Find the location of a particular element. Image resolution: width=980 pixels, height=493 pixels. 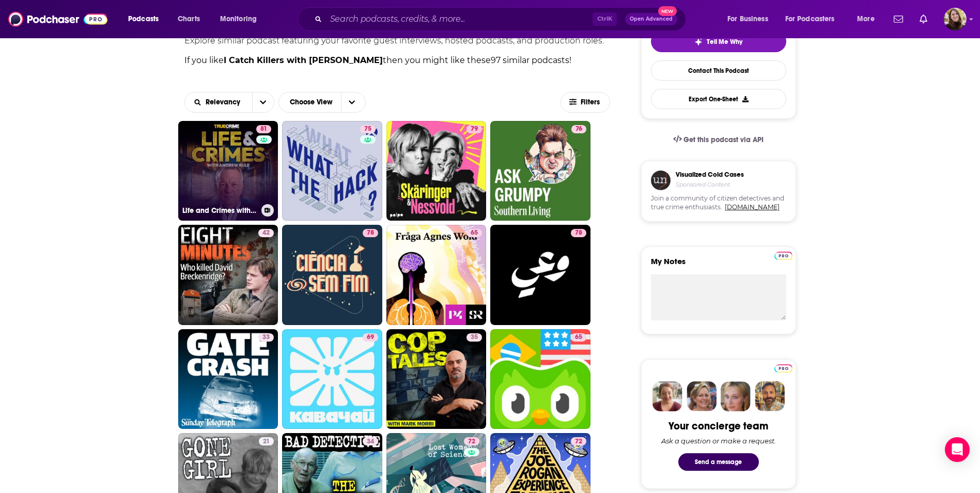

a: Podchaser - Follow, Share and Rate Podcasts is located at coordinates (58, 19).